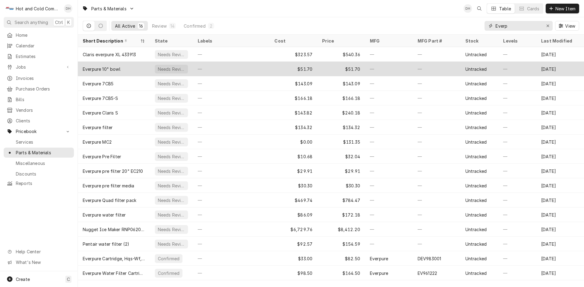 Image resolution: width=584 pixels, height=287 pixels. What do you see at coordinates (293, 98) in the screenshot?
I see `div: $166.18` at bounding box center [293, 98].